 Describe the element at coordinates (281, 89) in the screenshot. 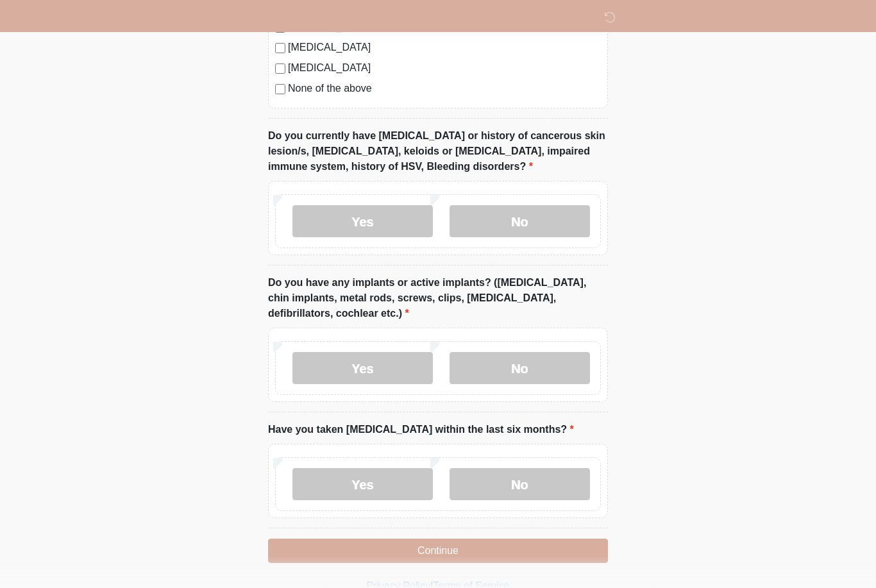

I see `input: None of the above` at that location.